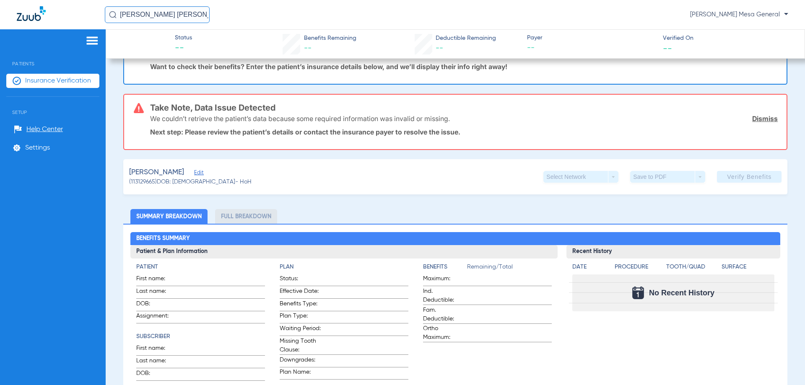 The height and width of the screenshot is (385, 805). I want to click on span: Help Center, so click(44, 130).